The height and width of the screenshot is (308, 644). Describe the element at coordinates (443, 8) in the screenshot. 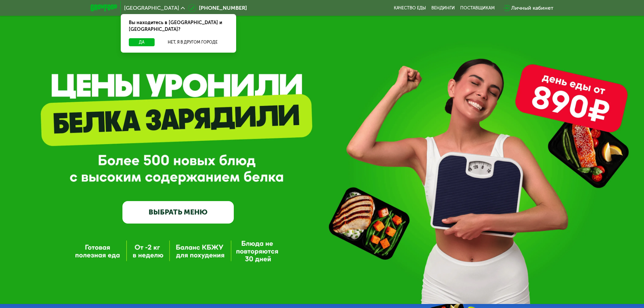

I see `a: Вендинги` at that location.